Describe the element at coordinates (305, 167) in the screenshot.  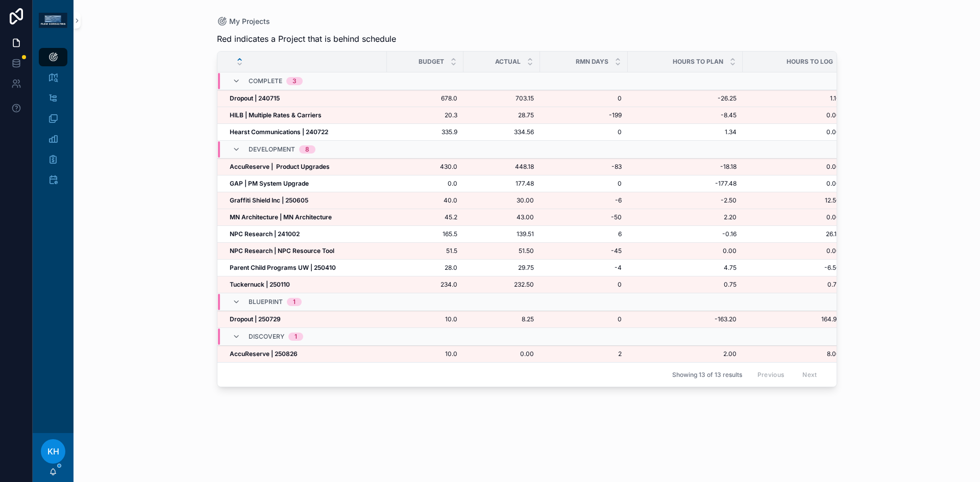
I see `a: AccuReserve | Product Upgrades` at that location.